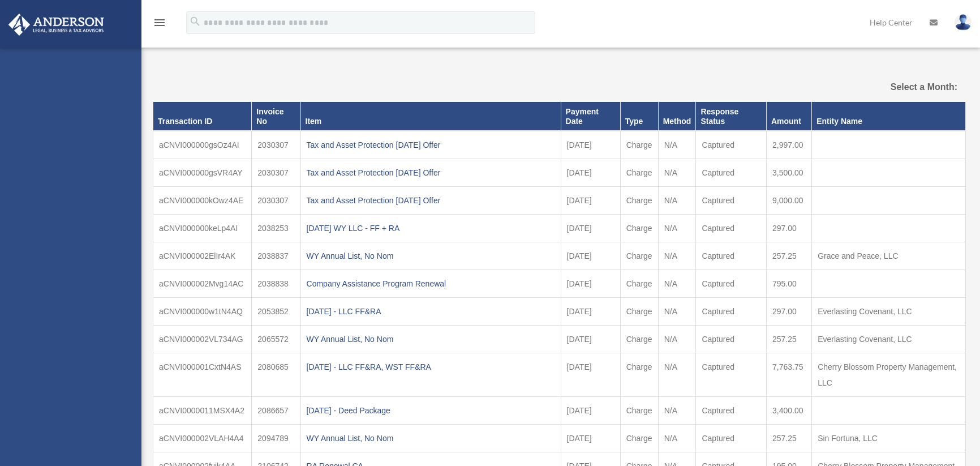  I want to click on td: 2053852, so click(276, 312).